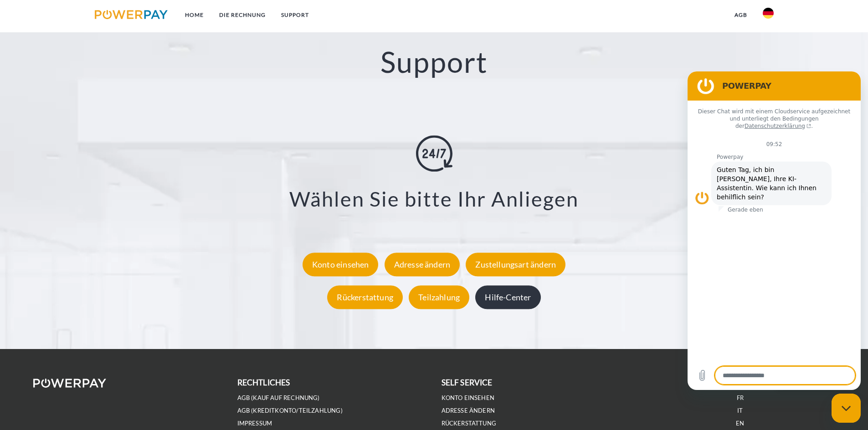 Image resolution: width=868 pixels, height=430 pixels. Describe the element at coordinates (15, 304) in the screenshot. I see `button: Datei hochladen` at that location.